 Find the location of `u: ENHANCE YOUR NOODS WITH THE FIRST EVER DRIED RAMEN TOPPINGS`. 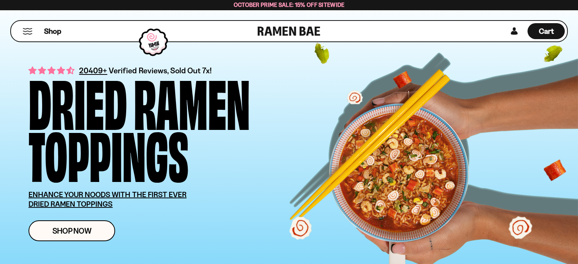

u: ENHANCE YOUR NOODS WITH THE FIRST EVER DRIED RAMEN TOPPINGS is located at coordinates (107, 199).